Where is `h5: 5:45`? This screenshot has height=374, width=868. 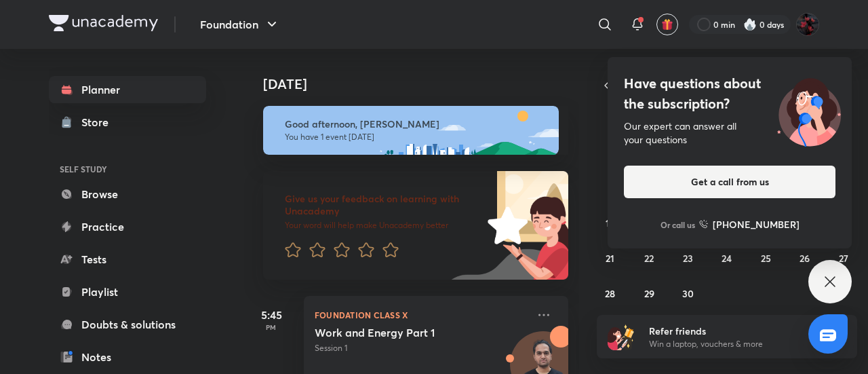 h5: 5:45 is located at coordinates (271, 314).